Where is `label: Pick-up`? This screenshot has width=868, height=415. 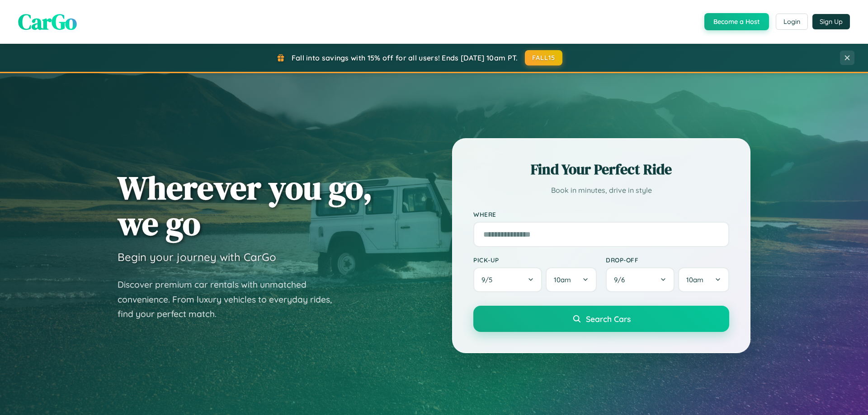 label: Pick-up is located at coordinates (535, 260).